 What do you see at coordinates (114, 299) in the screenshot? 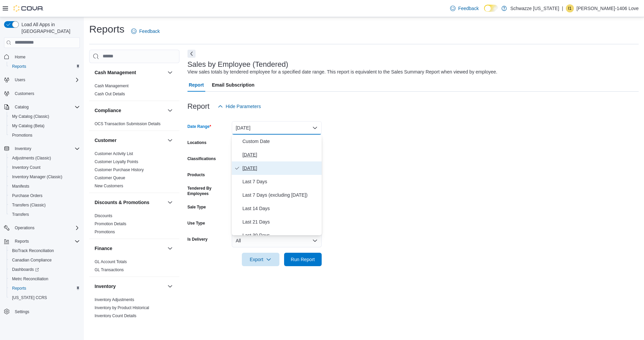
I see `span: Inventory Adjustments` at bounding box center [114, 299].